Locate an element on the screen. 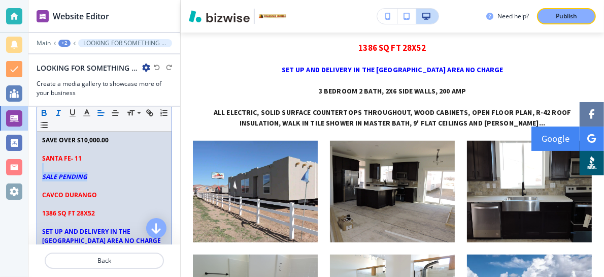 The image size is (604, 277). a: Social media link to facebook account is located at coordinates (592, 114).